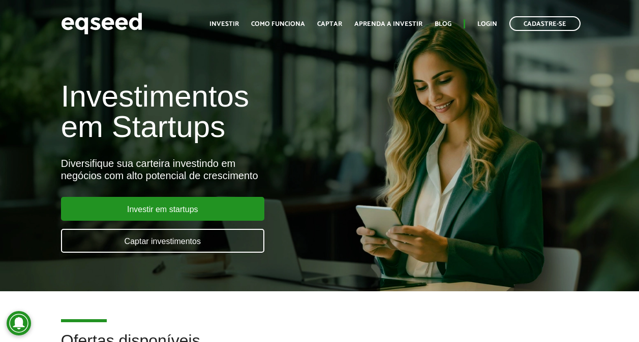  I want to click on a: Como funciona, so click(278, 24).